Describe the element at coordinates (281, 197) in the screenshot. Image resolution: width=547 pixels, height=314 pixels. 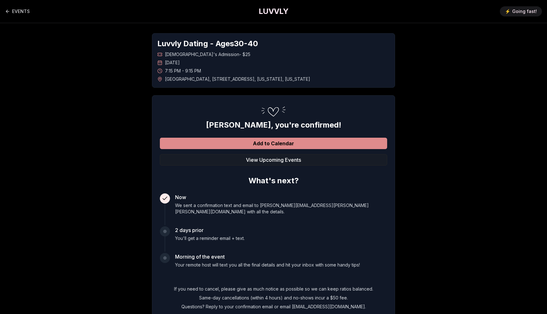
I see `h3: Now` at that location.